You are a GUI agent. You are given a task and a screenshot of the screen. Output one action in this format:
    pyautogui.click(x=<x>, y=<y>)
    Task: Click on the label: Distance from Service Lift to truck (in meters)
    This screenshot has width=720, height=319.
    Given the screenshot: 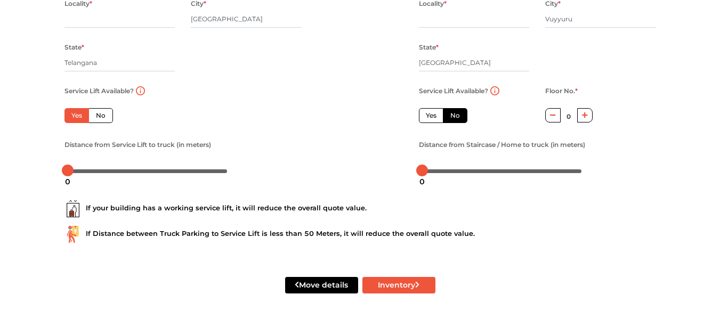 What is the action you would take?
    pyautogui.click(x=138, y=145)
    